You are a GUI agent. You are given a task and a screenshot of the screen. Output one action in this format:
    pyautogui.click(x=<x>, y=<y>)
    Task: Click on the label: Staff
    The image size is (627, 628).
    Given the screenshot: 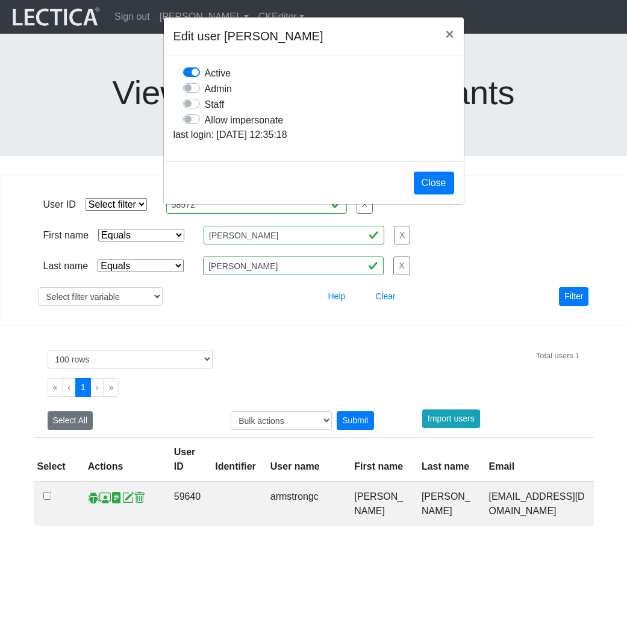 What is the action you would take?
    pyautogui.click(x=214, y=104)
    